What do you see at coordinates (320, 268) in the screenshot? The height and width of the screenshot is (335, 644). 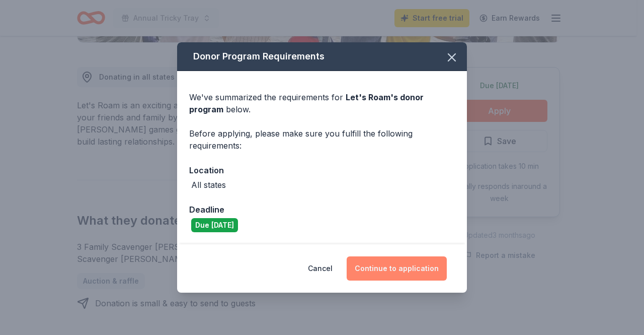 I see `button: Cancel` at bounding box center [320, 268].